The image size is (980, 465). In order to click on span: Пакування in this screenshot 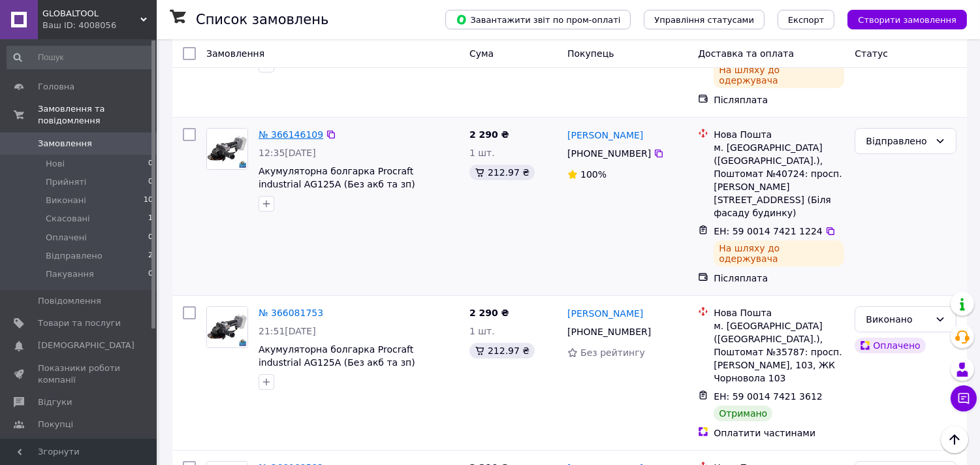, I will do `click(70, 274)`.